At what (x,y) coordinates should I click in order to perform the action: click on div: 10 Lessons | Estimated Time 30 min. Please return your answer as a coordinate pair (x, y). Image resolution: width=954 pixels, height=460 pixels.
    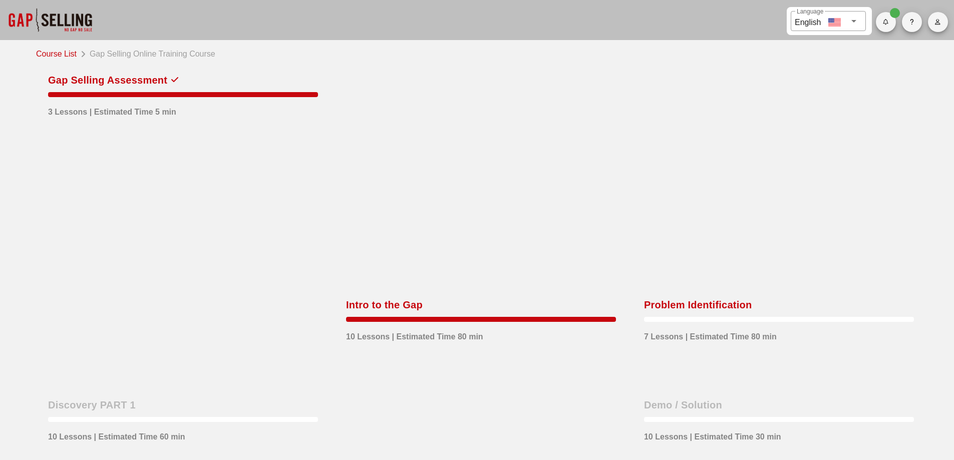
    Looking at the image, I should click on (713, 435).